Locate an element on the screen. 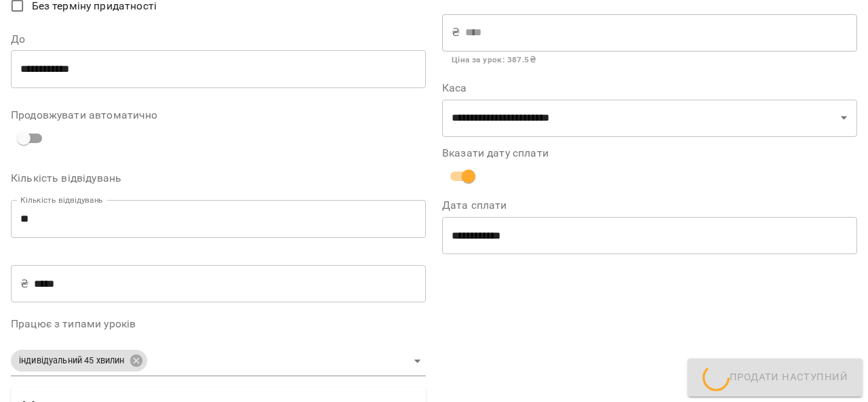  label: Вказати дату сплати is located at coordinates (650, 153).